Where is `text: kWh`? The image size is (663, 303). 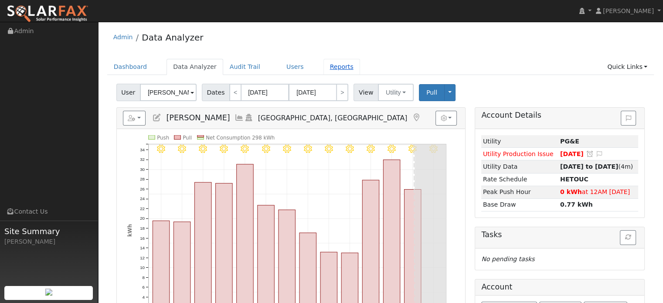 text: kWh is located at coordinates (130, 230).